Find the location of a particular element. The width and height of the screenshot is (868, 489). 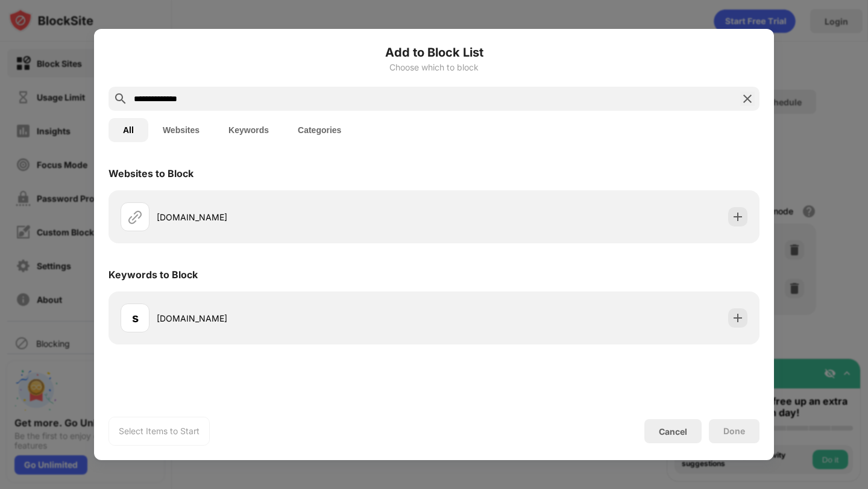

img: url.svg is located at coordinates (135, 217).